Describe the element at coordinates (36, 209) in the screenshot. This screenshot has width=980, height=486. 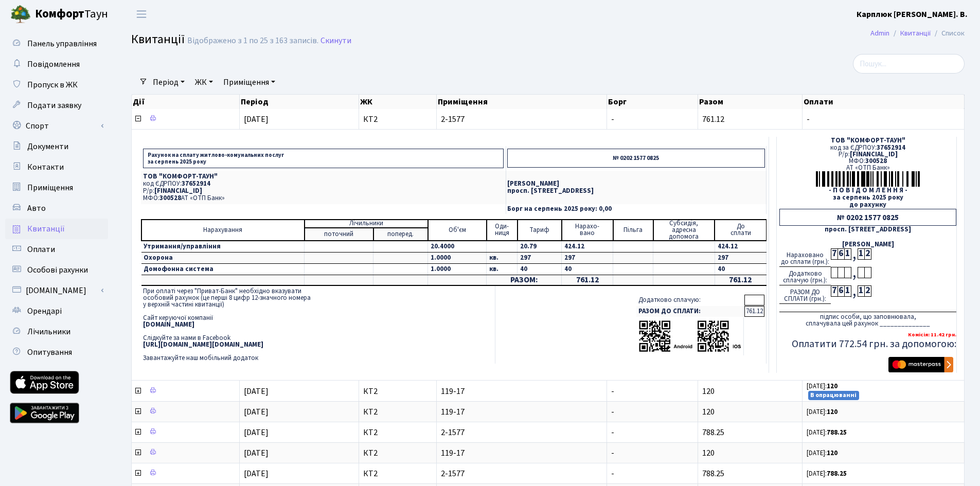
I see `span: Авто` at that location.